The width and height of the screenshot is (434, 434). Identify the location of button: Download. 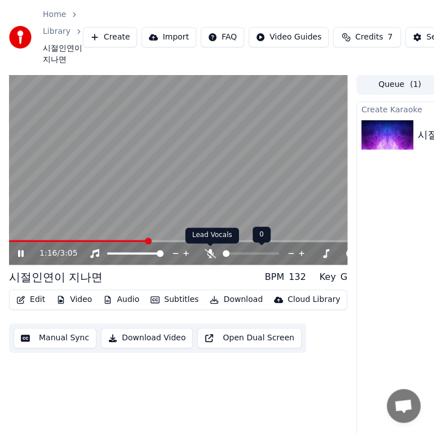
(236, 300).